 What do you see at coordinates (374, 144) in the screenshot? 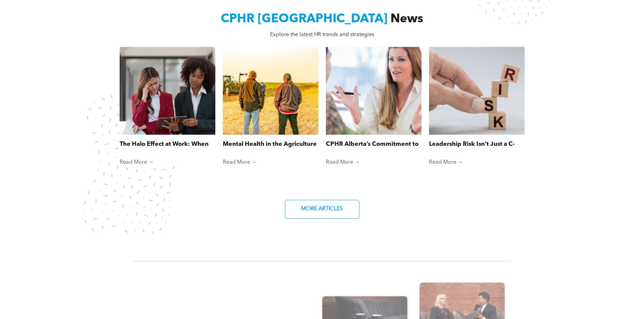
I see `a: CPHR Alberta’s Commitment to Supporting Reservists` at bounding box center [374, 144].